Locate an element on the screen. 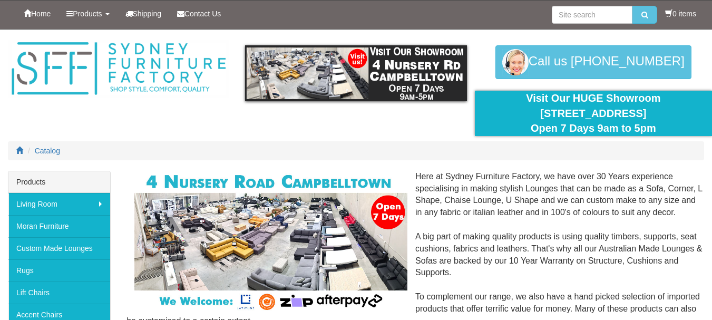 Image resolution: width=712 pixels, height=320 pixels. span: Home is located at coordinates (41, 14).